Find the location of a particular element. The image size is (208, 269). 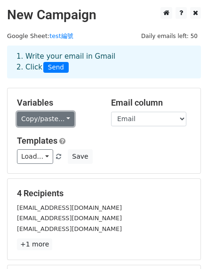

small: Google Sheet: is located at coordinates (40, 36).